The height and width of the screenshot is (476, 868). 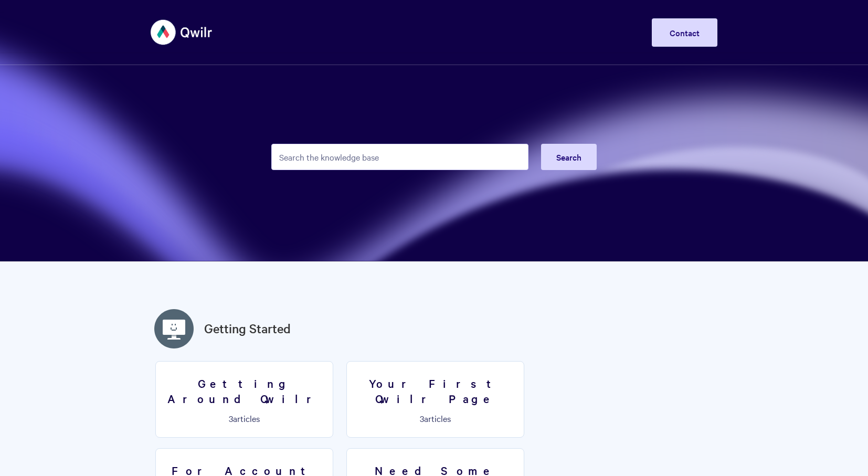 I want to click on h3: Your First Qwilr Page, so click(x=435, y=391).